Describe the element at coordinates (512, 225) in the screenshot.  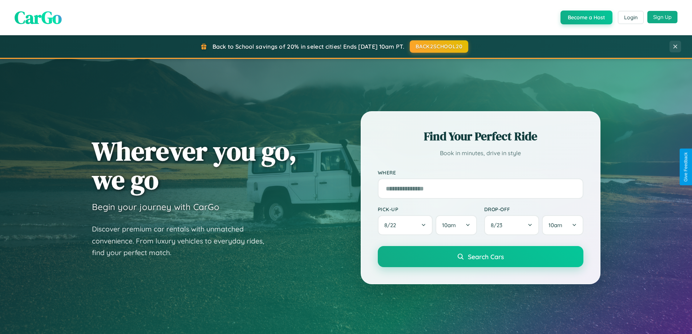
I see `button: 8/23` at that location.